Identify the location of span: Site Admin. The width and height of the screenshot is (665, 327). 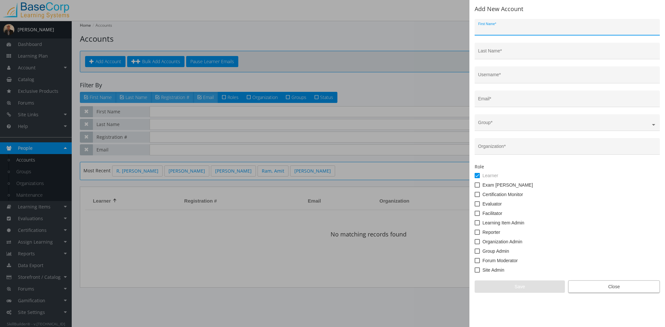
(493, 270).